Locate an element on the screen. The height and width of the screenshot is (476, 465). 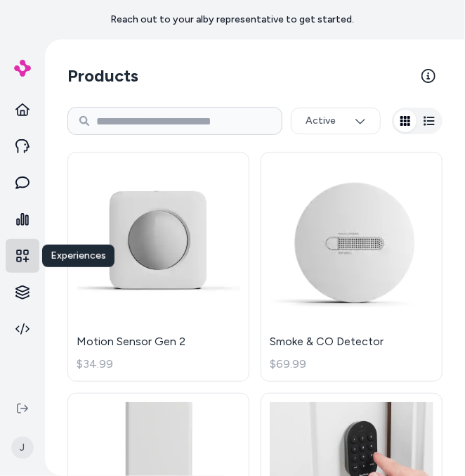
button: J is located at coordinates (22, 448).